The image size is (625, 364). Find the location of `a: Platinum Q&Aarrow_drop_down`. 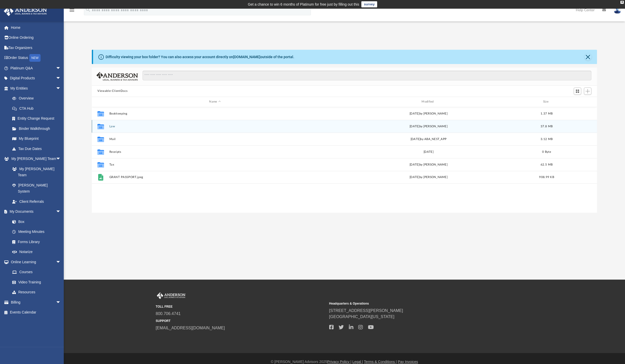

a: Platinum Q&Aarrow_drop_down is located at coordinates (36, 68).